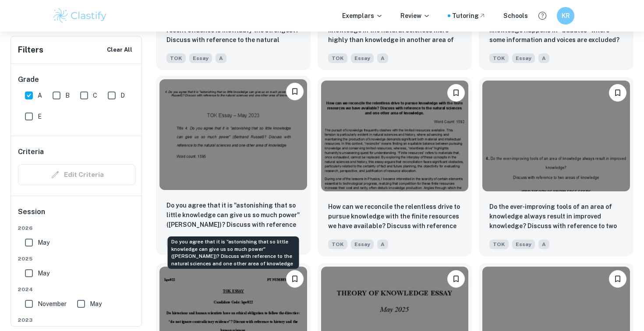  Describe the element at coordinates (556, 136) in the screenshot. I see `img: TOK Essay example thumbnail: Do the ever-improving tools of an area o` at that location.